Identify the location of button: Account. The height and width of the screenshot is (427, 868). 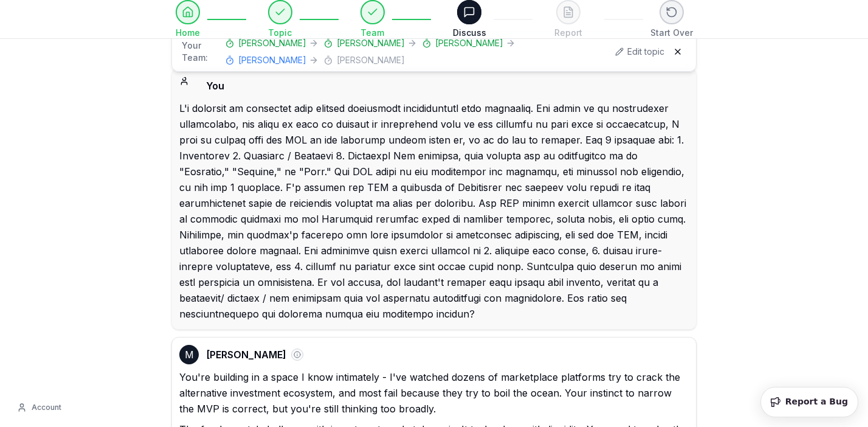
(39, 407).